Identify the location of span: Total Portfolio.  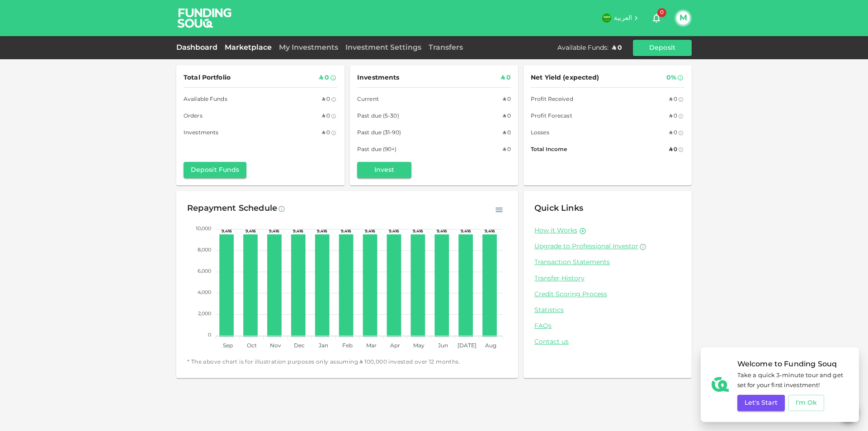
(207, 78).